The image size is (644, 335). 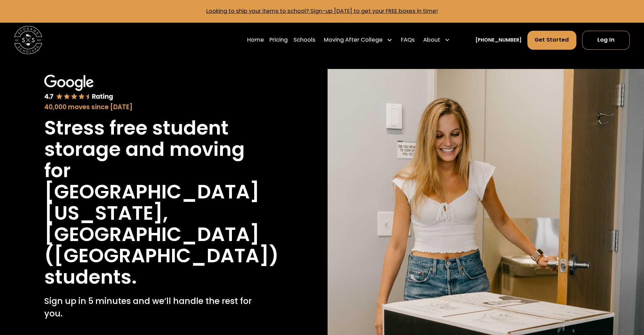 What do you see at coordinates (91, 277) in the screenshot?
I see `h1: students.` at bounding box center [91, 277].